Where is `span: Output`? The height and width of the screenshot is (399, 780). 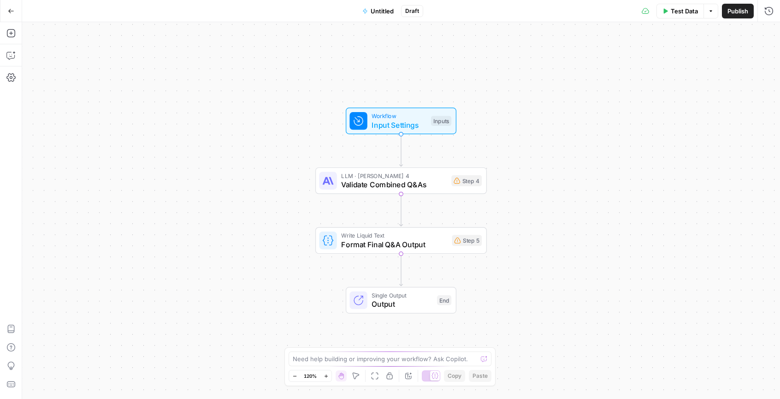 span: Output is located at coordinates (402, 304).